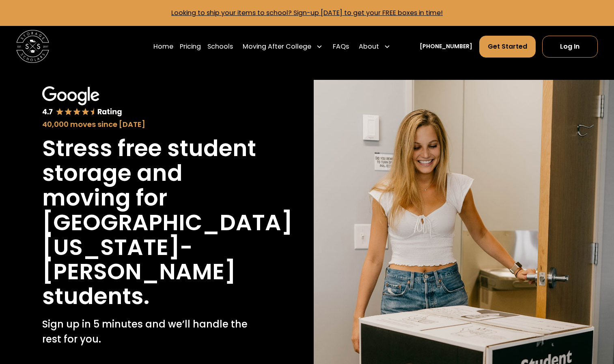 The height and width of the screenshot is (364, 614). Describe the element at coordinates (82, 101) in the screenshot. I see `img: Google 4.7 star rating` at that location.